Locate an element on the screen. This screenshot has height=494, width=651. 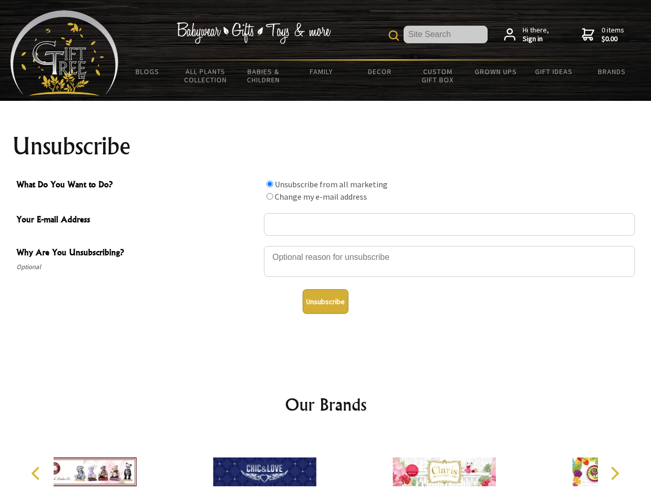
strong: $0.00 is located at coordinates (612, 39).